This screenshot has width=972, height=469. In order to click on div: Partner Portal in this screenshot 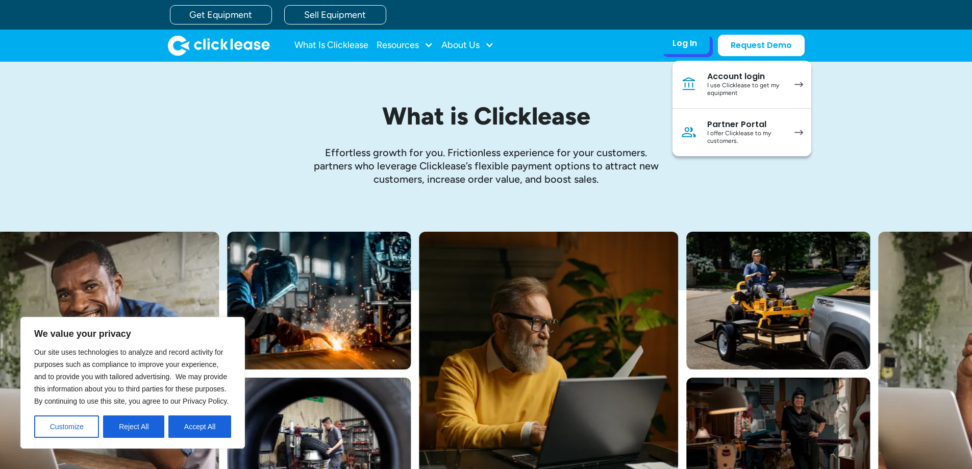, I will do `click(746, 125)`.